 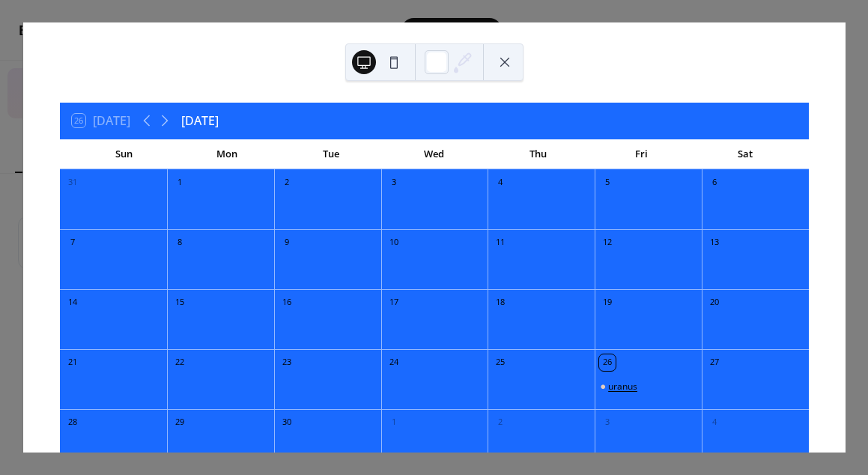 What do you see at coordinates (500, 243) in the screenshot?
I see `div: 11` at bounding box center [500, 243].